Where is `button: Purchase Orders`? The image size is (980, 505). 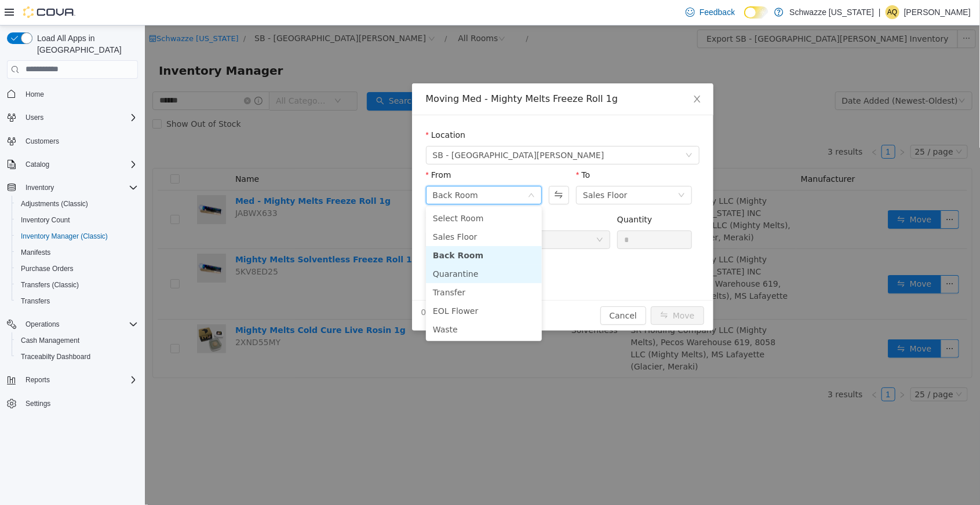 button: Purchase Orders is located at coordinates (77, 269).